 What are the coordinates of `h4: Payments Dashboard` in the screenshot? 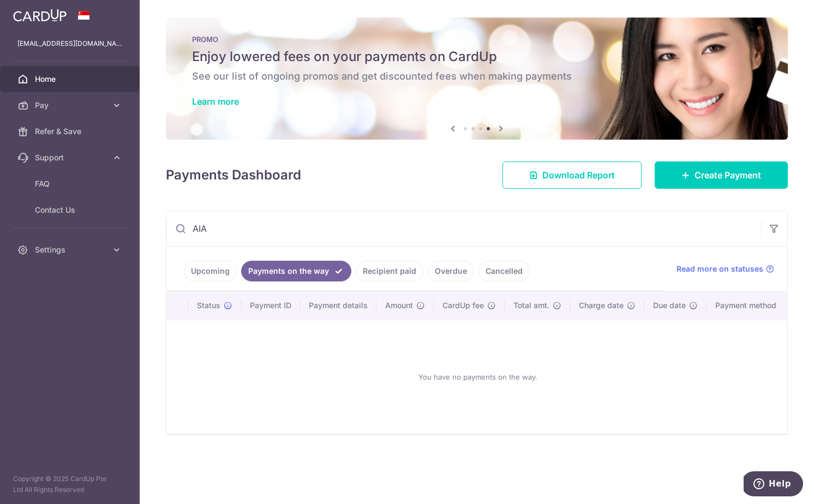 It's located at (233, 175).